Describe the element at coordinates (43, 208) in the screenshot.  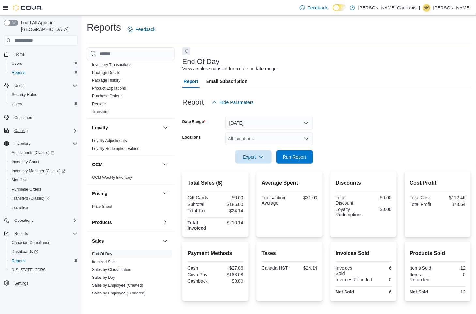
I see `span: Transfers` at that location.